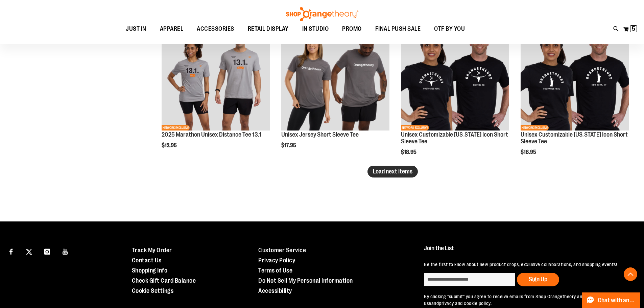  I want to click on span: ACCESSORIES, so click(215, 29).